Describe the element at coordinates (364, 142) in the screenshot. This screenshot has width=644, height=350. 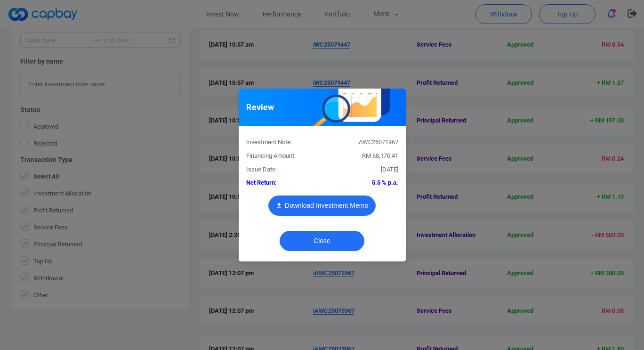
I see `div: iAWC25071967` at that location.